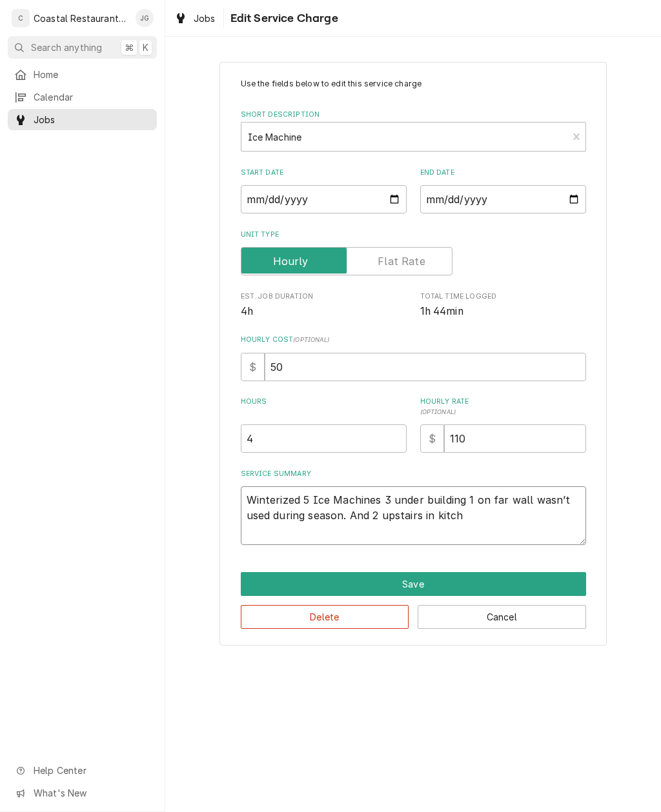  I want to click on button: Cancel, so click(501, 616).